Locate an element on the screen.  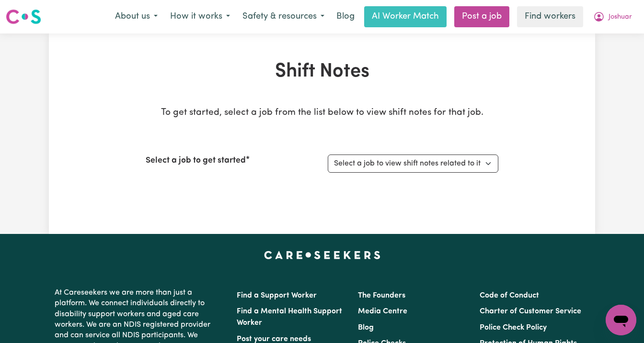
button: Safety & resources is located at coordinates (283, 16).